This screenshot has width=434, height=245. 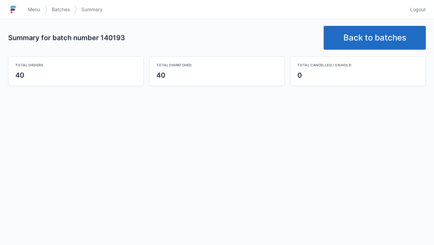 What do you see at coordinates (416, 10) in the screenshot?
I see `a: Logout` at bounding box center [416, 10].